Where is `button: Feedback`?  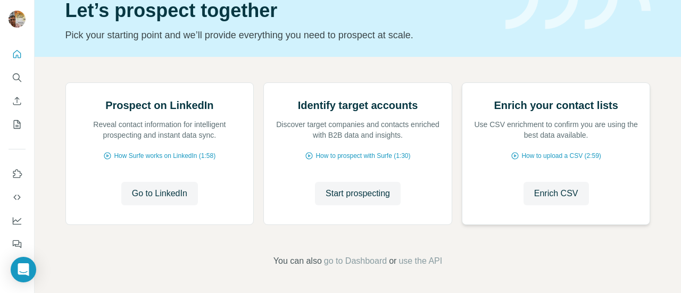 button: Feedback is located at coordinates (17, 244).